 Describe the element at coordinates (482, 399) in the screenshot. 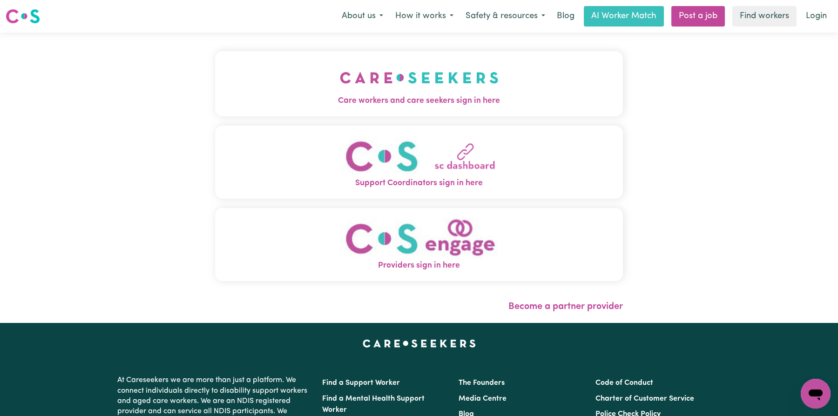

I see `a: Media Centre` at that location.